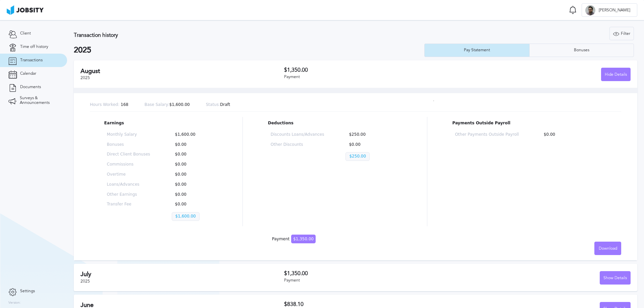 The height and width of the screenshot is (308, 644). I want to click on span: $1,350.00, so click(304, 239).